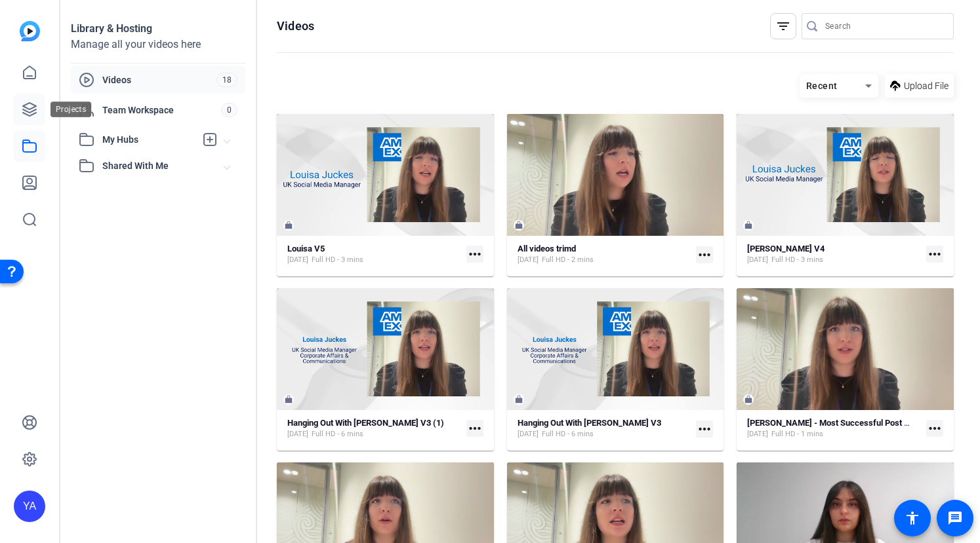 Image resolution: width=980 pixels, height=543 pixels. What do you see at coordinates (161, 110) in the screenshot?
I see `span: Team Workspace` at bounding box center [161, 110].